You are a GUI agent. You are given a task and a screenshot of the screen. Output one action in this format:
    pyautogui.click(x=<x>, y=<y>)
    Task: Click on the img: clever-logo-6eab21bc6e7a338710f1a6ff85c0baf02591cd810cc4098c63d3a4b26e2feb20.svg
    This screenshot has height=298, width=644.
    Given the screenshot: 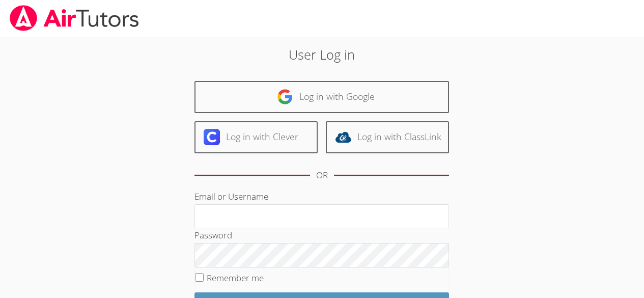 What is the action you would take?
    pyautogui.click(x=212, y=137)
    